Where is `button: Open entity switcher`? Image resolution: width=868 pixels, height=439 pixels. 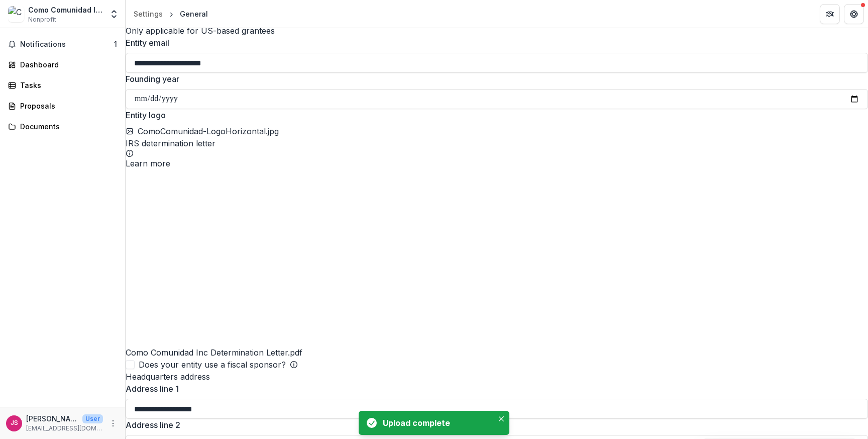 button: Open entity switcher is located at coordinates (114, 14).